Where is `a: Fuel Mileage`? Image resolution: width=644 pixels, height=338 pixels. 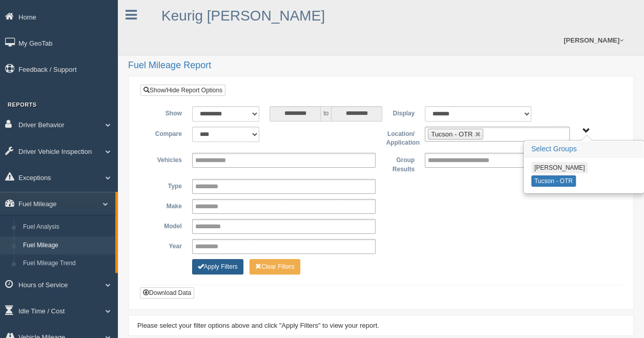
a: Fuel Mileage is located at coordinates (67, 246).